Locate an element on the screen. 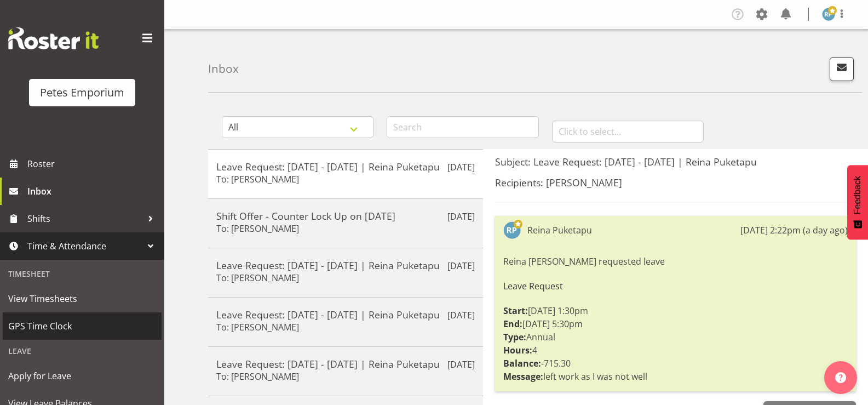 This screenshot has width=868, height=405. a: GPS Time Clock is located at coordinates (82, 326).